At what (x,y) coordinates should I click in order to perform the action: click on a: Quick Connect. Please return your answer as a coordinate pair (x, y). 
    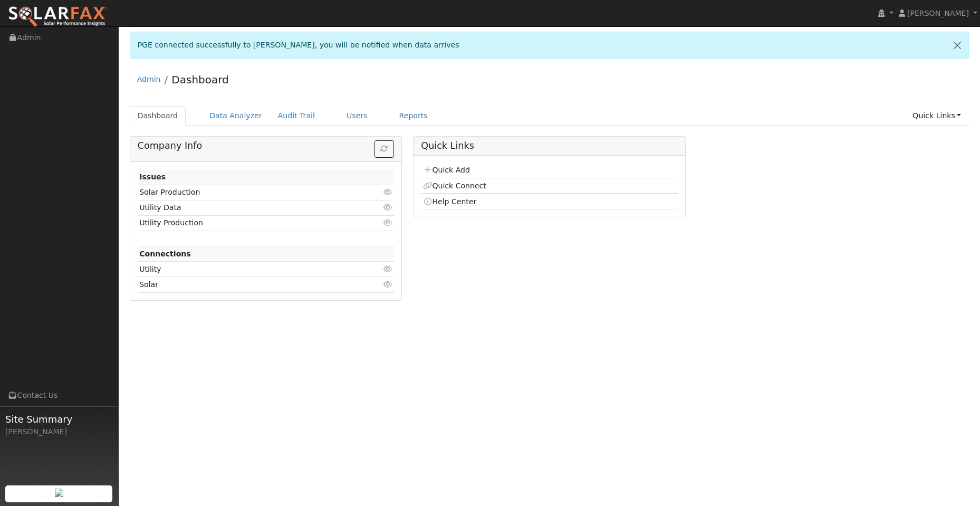
    Looking at the image, I should click on (454, 185).